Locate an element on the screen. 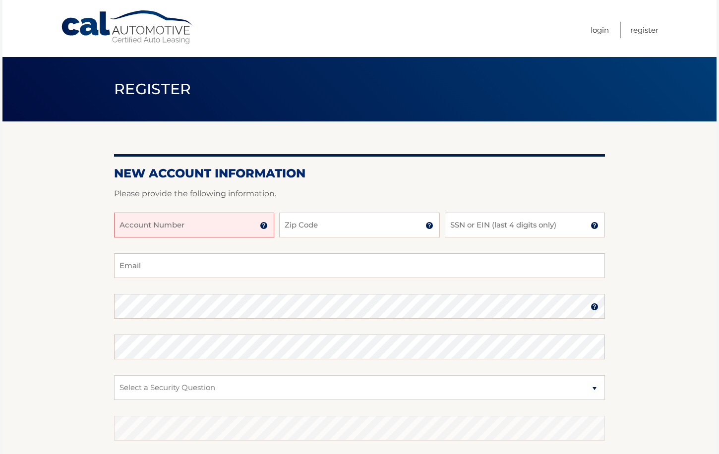  a: Login is located at coordinates (600, 30).